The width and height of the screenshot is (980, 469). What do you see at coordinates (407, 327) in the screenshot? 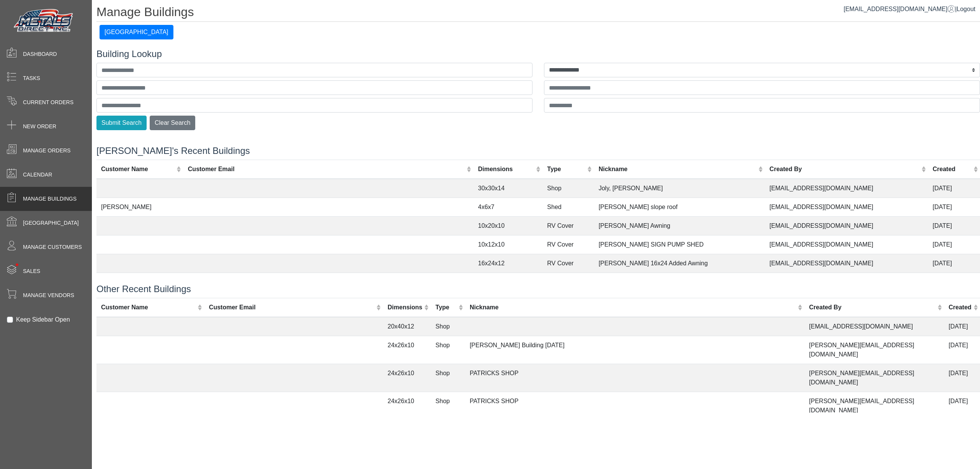
I see `td: 20x40x12` at bounding box center [407, 327].